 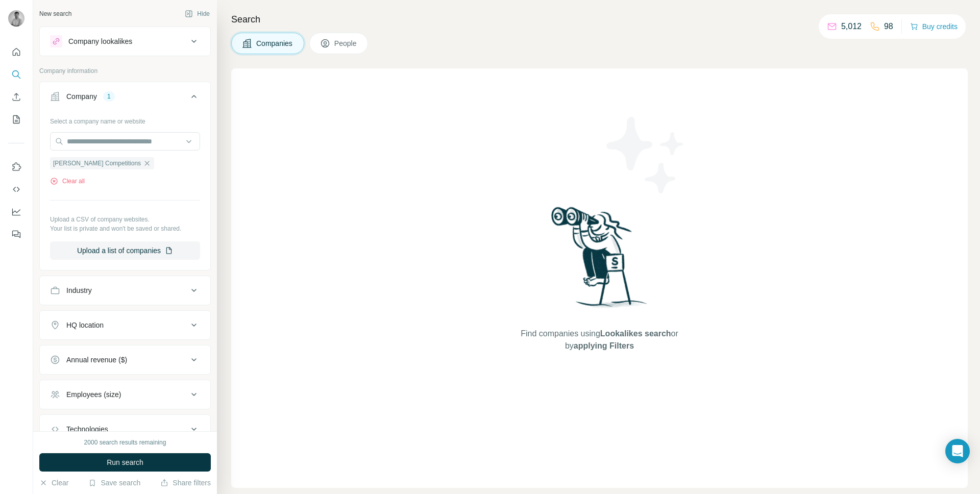 I want to click on span: Lookalikes search, so click(x=635, y=333).